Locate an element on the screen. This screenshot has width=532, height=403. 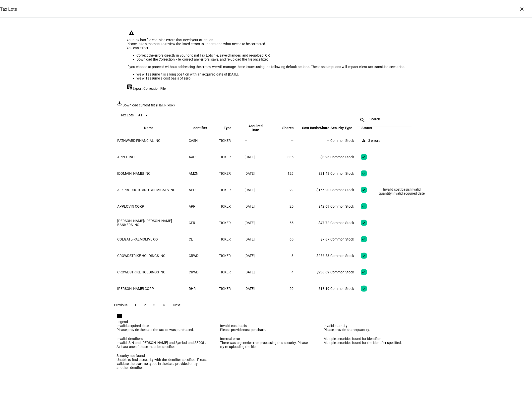
div: Multiple securities found for identifier is located at coordinates (370, 339).